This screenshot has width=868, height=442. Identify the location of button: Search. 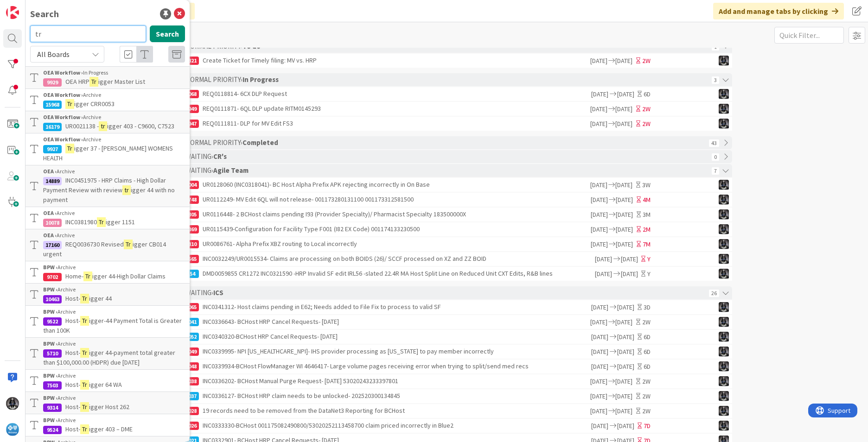
(167, 34).